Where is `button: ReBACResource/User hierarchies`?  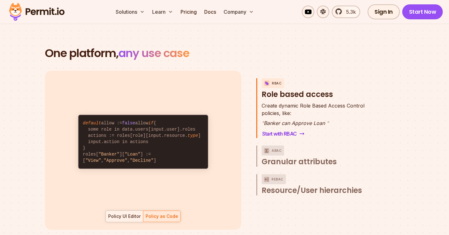
button: ReBACResource/User hierarchies is located at coordinates (320, 185).